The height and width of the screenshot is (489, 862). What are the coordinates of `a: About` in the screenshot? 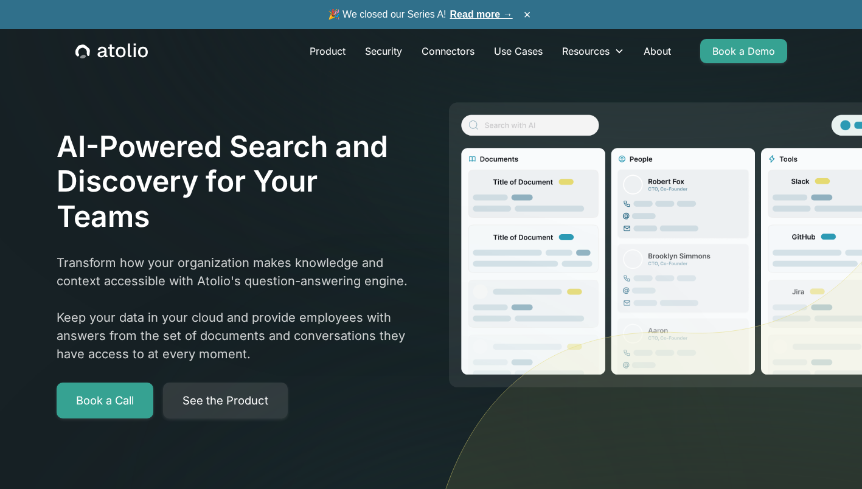 It's located at (657, 51).